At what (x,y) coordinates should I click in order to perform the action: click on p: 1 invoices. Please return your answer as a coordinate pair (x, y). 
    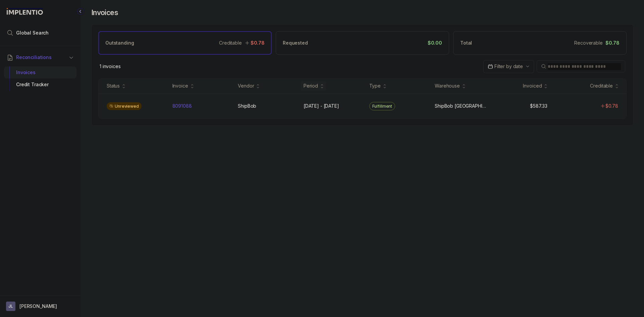
    Looking at the image, I should click on (110, 66).